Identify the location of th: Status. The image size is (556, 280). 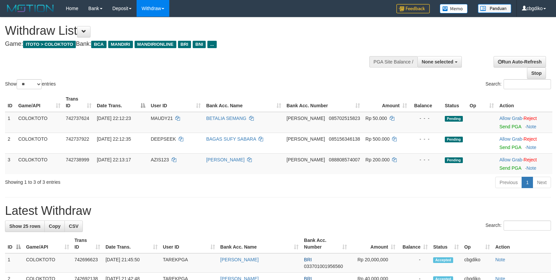
(455, 102).